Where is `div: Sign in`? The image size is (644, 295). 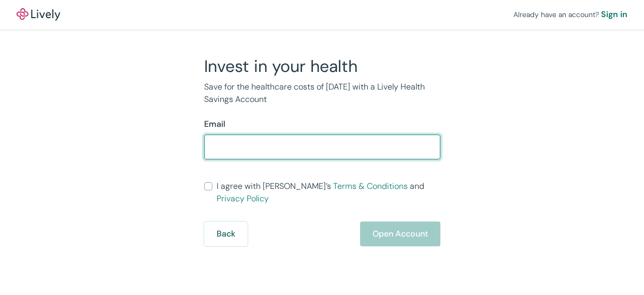 div: Sign in is located at coordinates (614, 14).